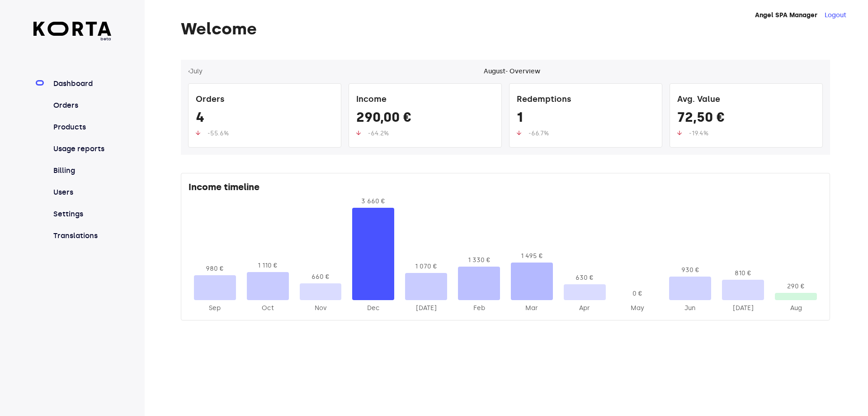 The width and height of the screenshot is (868, 416). Describe the element at coordinates (195, 71) in the screenshot. I see `button: ‹July` at that location.